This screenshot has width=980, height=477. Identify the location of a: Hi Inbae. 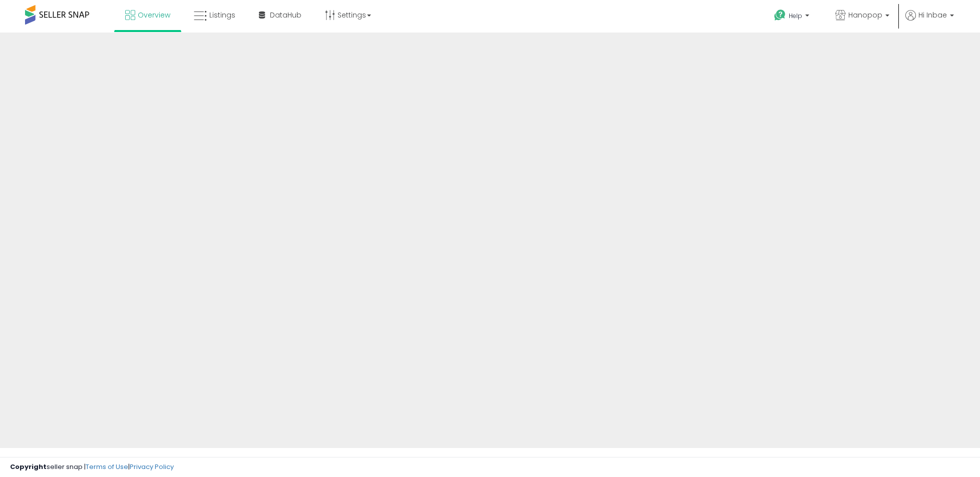
(929, 21).